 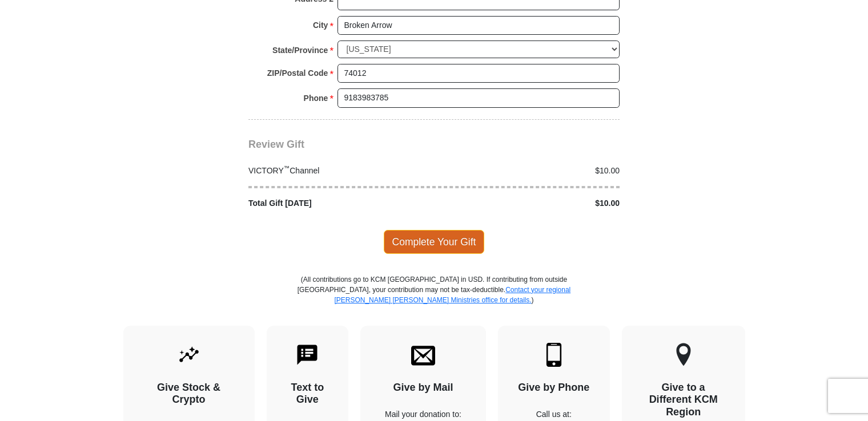 What do you see at coordinates (423, 355) in the screenshot?
I see `img: envelope.svg` at bounding box center [423, 355].